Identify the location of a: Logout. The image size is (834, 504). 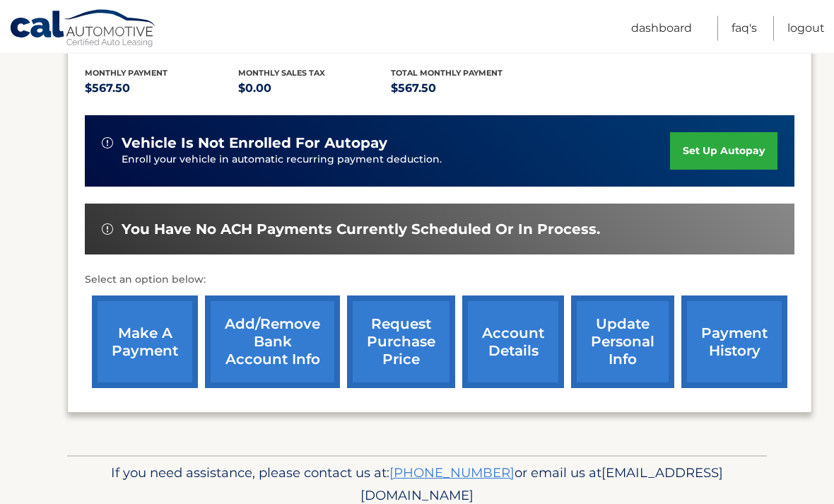
(806, 28).